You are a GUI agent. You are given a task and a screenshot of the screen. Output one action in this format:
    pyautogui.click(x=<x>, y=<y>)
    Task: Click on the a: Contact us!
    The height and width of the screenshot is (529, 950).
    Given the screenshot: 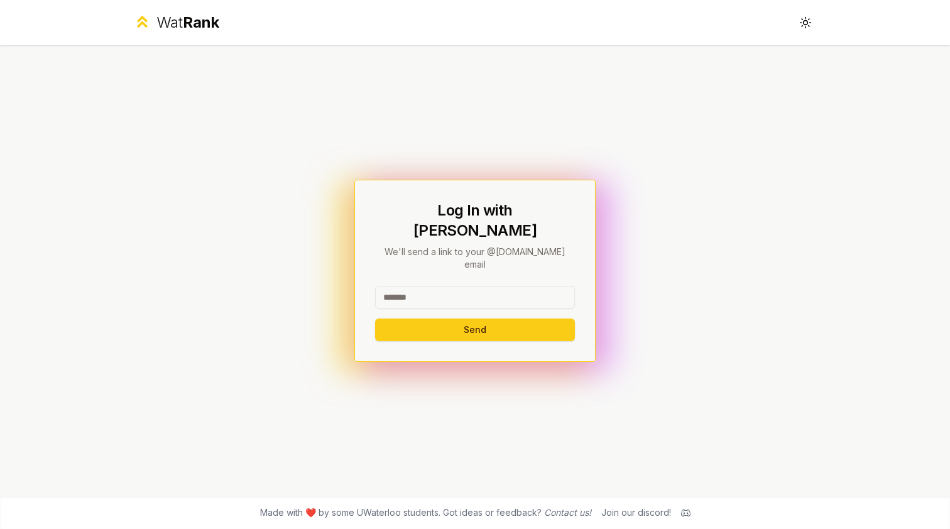 What is the action you would take?
    pyautogui.click(x=567, y=512)
    